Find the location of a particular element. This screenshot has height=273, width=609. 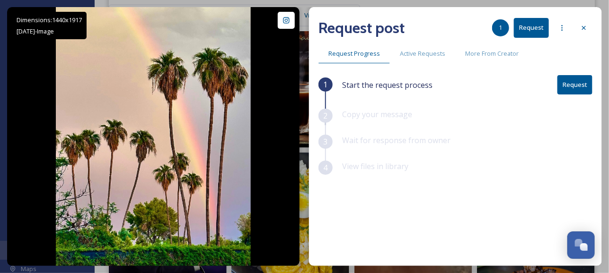

span: Start the request process is located at coordinates (387, 85).